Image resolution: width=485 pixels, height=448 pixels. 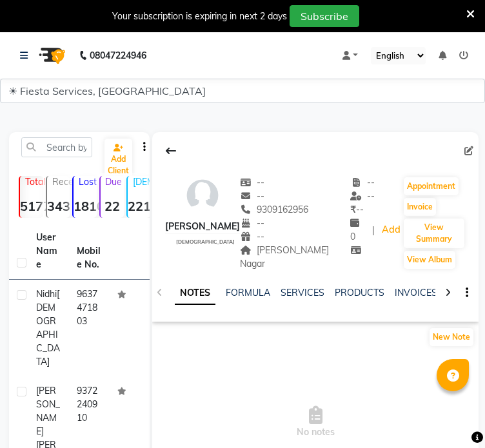 I want to click on strong: 343, so click(x=59, y=206).